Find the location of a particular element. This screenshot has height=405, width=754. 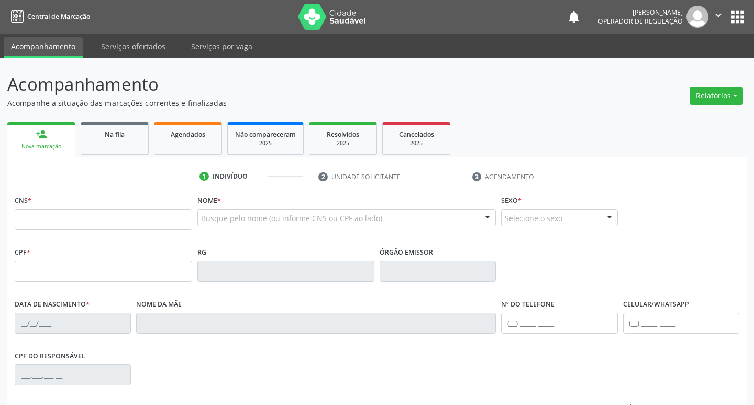

span: Selecione o sexo is located at coordinates (533, 218).